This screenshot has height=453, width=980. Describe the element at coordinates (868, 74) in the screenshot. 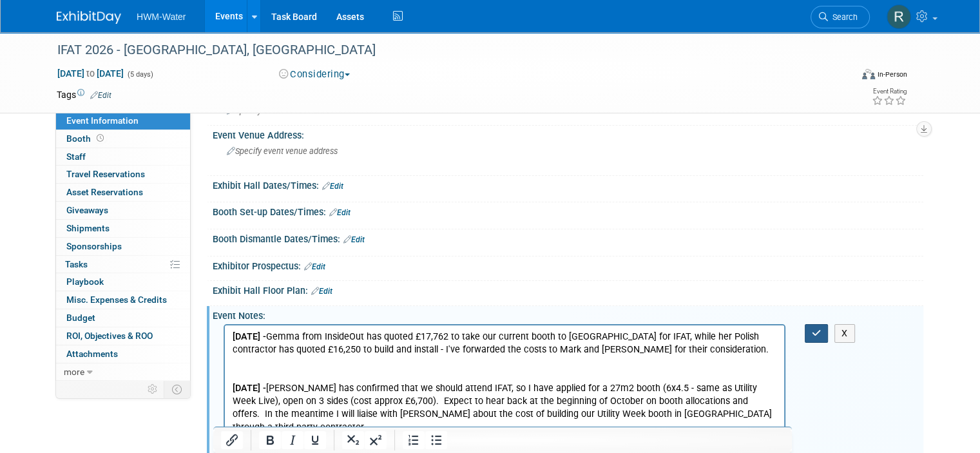

I see `img: Format-Inperson.png` at that location.